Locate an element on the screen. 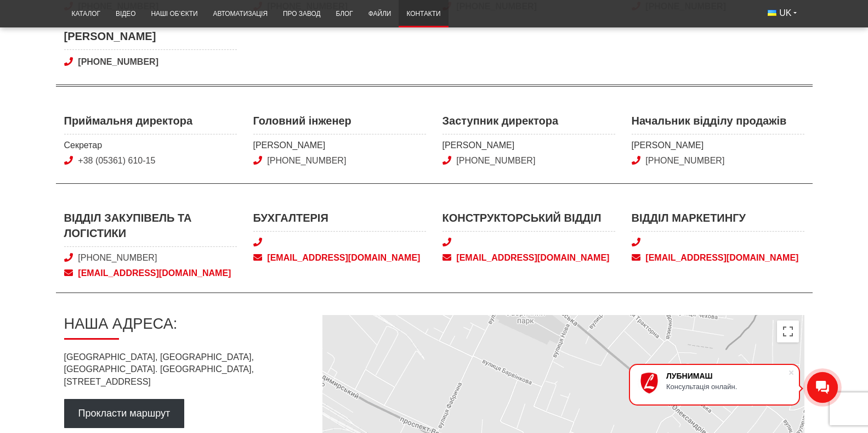 The width and height of the screenshot is (868, 433). button: Перемкнути повноекранний режим is located at coordinates (788, 331).